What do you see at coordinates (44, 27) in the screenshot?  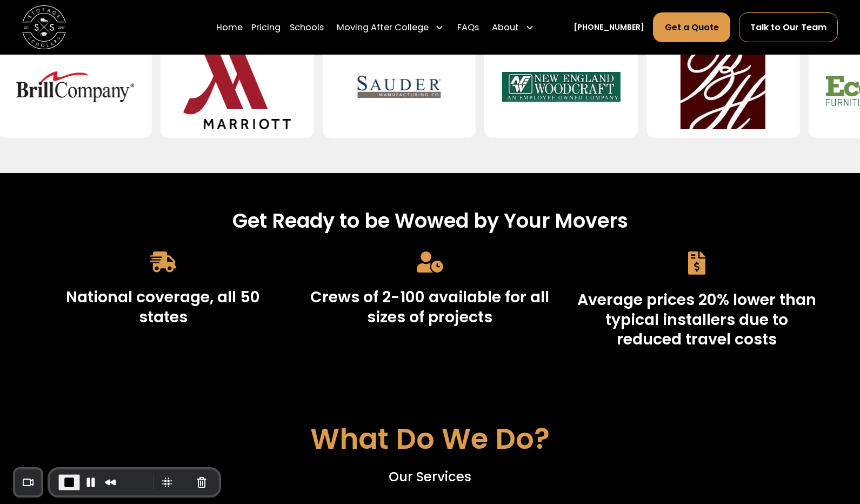 I see `img: Storage Scholars main logo` at bounding box center [44, 27].